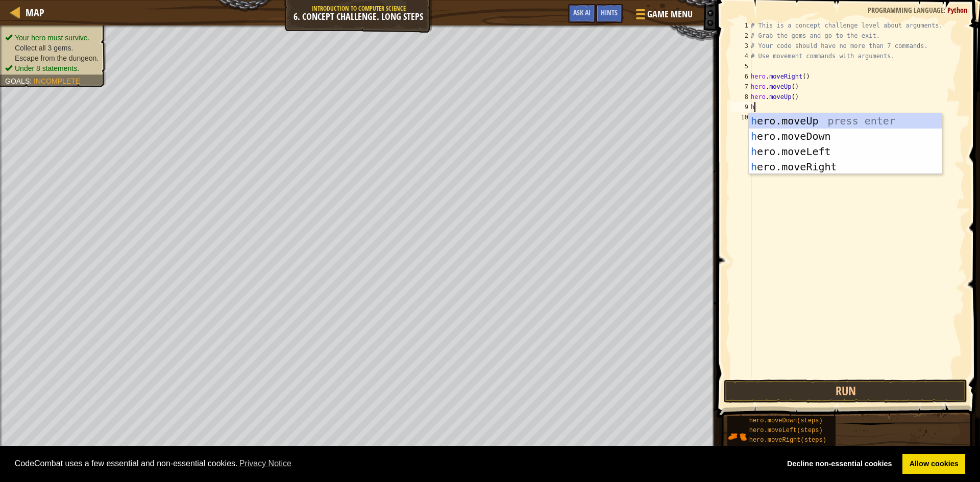  Describe the element at coordinates (663, 16) in the screenshot. I see `button: Game Menu` at that location.